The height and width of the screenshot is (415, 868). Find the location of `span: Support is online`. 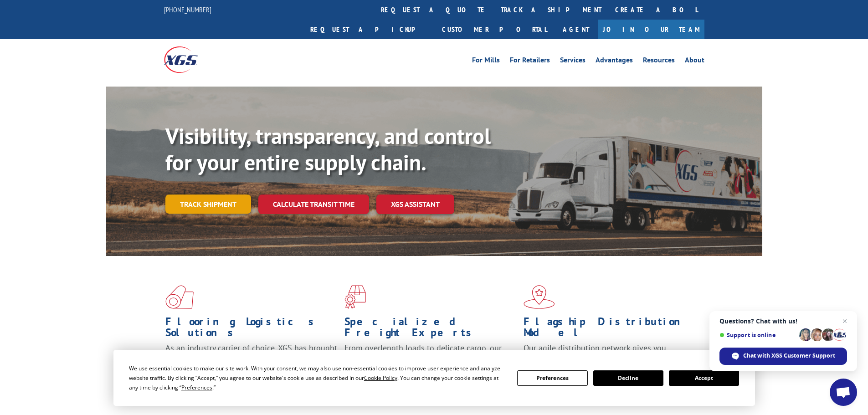

span: Support is online is located at coordinates (758, 334).